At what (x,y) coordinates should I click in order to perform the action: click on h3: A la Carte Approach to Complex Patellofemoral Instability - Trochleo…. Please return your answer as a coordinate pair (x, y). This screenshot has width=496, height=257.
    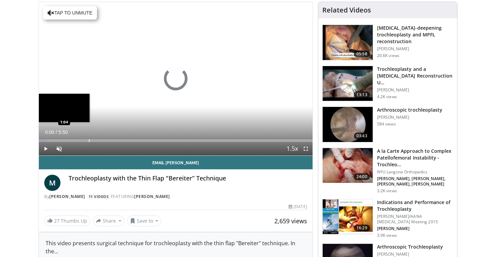
    Looking at the image, I should click on (415, 158).